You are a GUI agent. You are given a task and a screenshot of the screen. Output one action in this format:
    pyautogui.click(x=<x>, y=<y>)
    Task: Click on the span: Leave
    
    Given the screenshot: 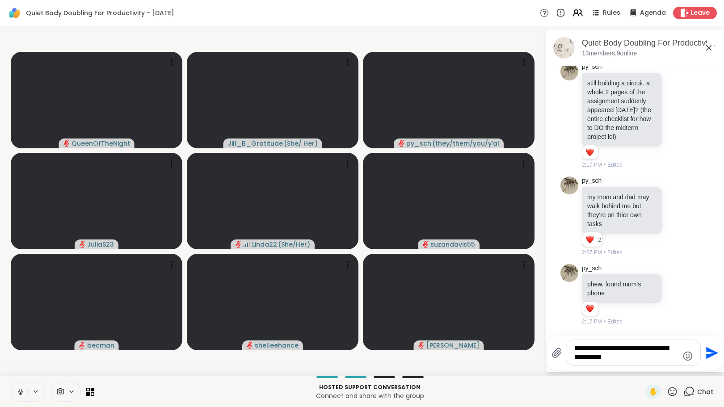 What is the action you would take?
    pyautogui.click(x=700, y=13)
    